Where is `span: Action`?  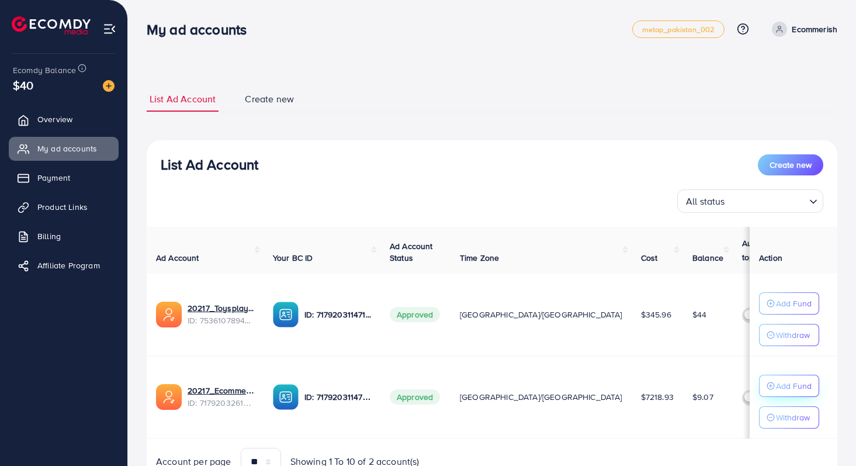
span: Action is located at coordinates (771, 258).